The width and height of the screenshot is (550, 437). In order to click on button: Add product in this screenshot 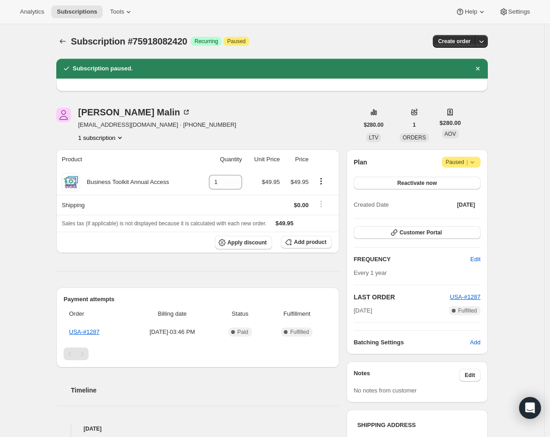, I will do `click(306, 242)`.